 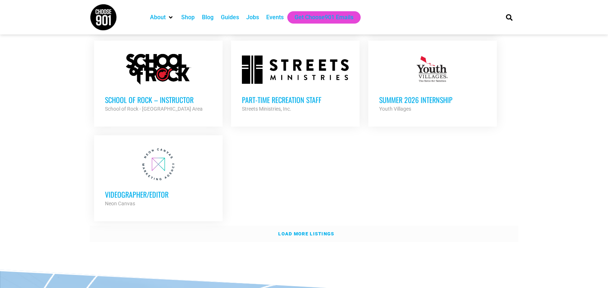 I want to click on div: Get Choose901 Emails, so click(x=324, y=17).